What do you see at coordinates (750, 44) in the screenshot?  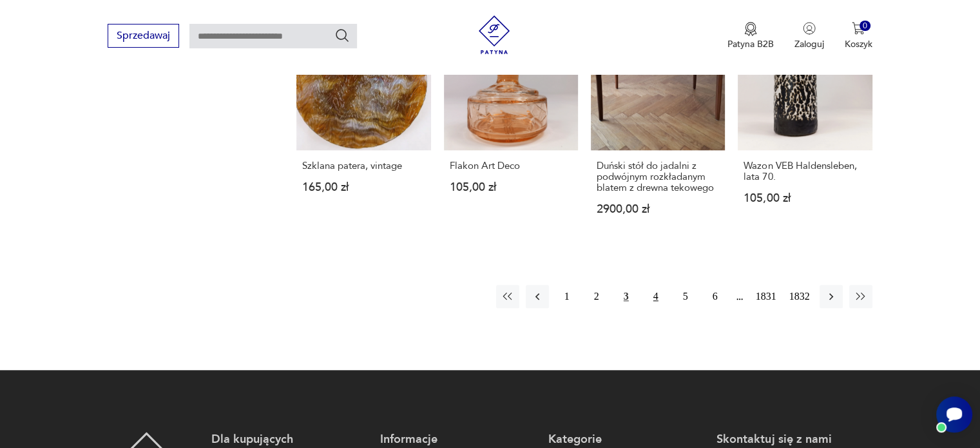 I see `p: Patyna B2B` at bounding box center [750, 44].